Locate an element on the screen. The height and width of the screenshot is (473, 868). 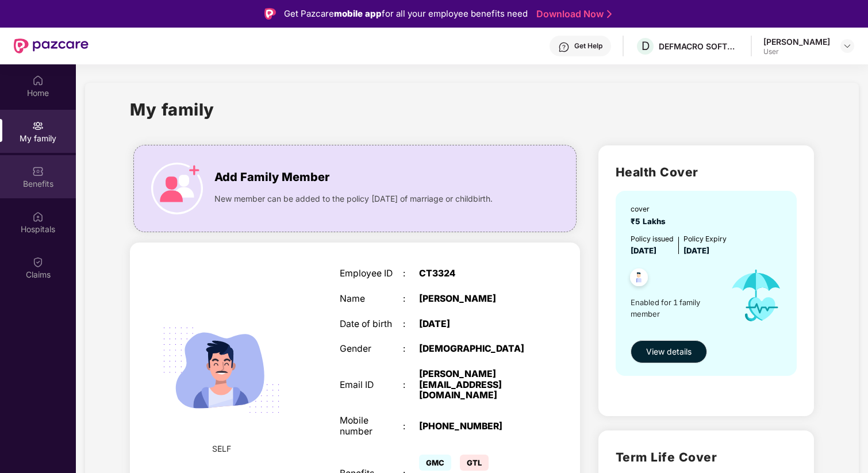
span: Add Family Member is located at coordinates (272, 177).